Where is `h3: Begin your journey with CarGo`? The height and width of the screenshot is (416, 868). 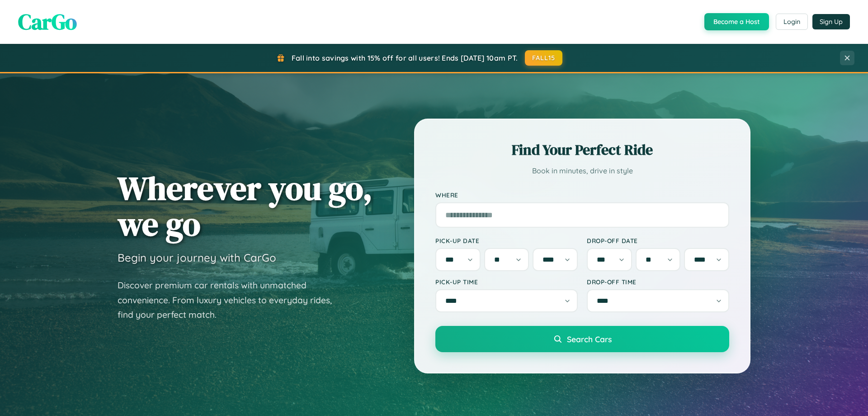 h3: Begin your journey with CarGo is located at coordinates (196, 257).